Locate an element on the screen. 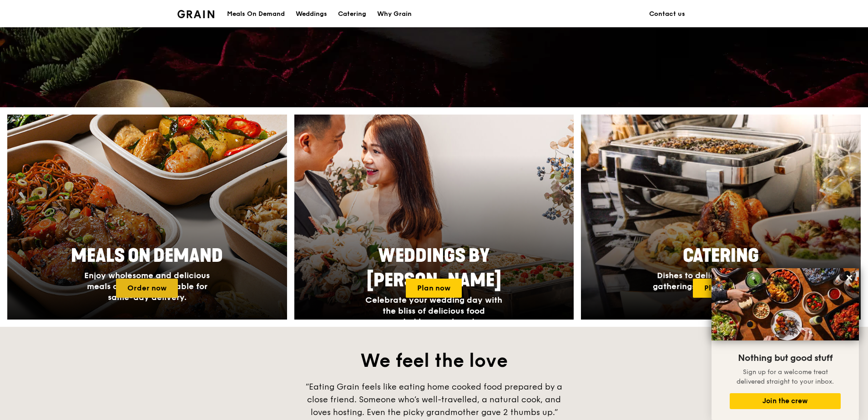 Image resolution: width=868 pixels, height=420 pixels. img: catering-card.e1cfaf3e.jpg is located at coordinates (720, 217).